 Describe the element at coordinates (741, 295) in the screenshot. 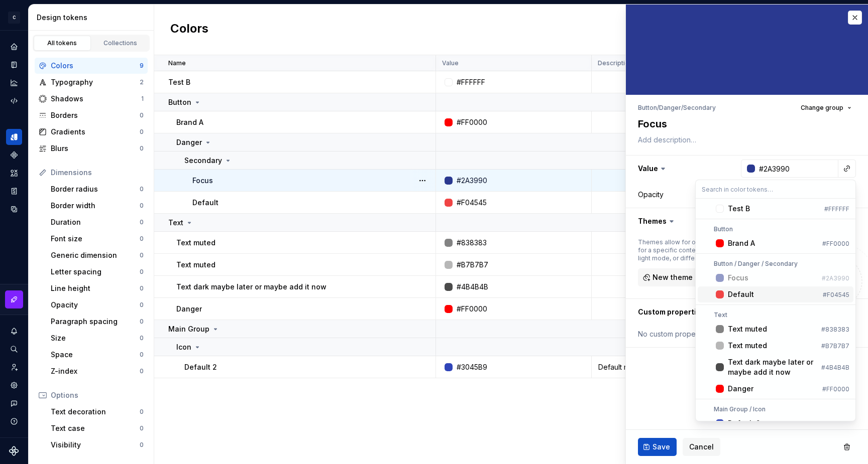

I see `div: Default` at that location.